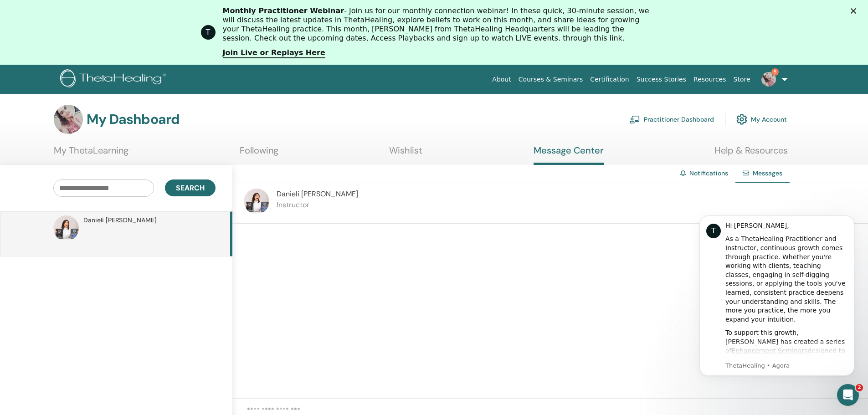  I want to click on a: 5, so click(773, 80).